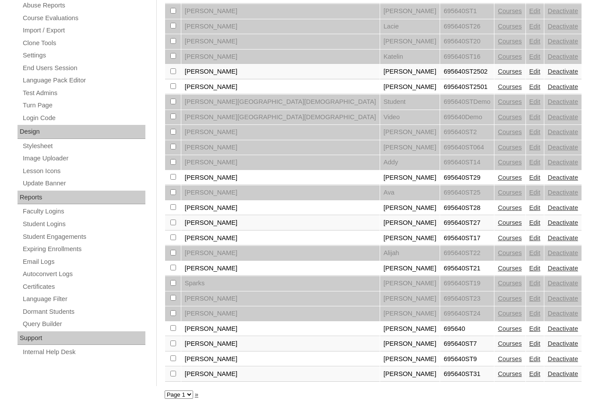  I want to click on a: Update Banner, so click(84, 183).